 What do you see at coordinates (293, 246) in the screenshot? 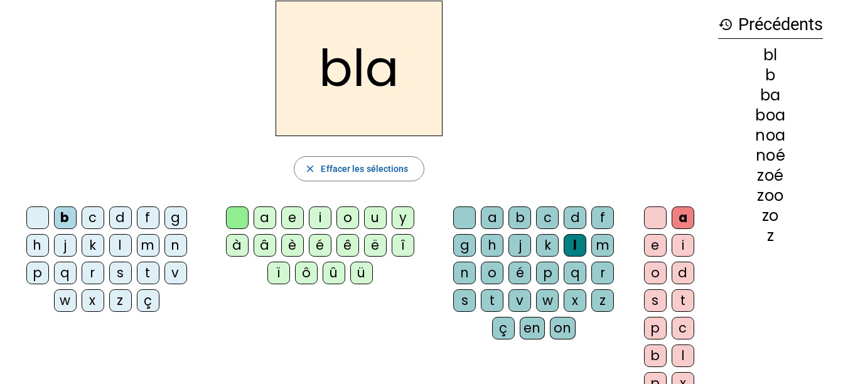
I see `div: è` at bounding box center [293, 246].